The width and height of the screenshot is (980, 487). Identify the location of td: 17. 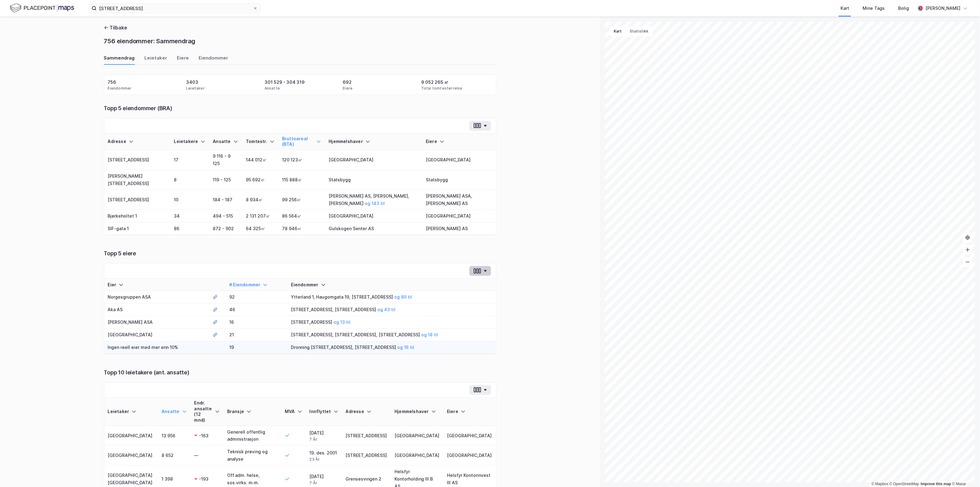
(190, 160).